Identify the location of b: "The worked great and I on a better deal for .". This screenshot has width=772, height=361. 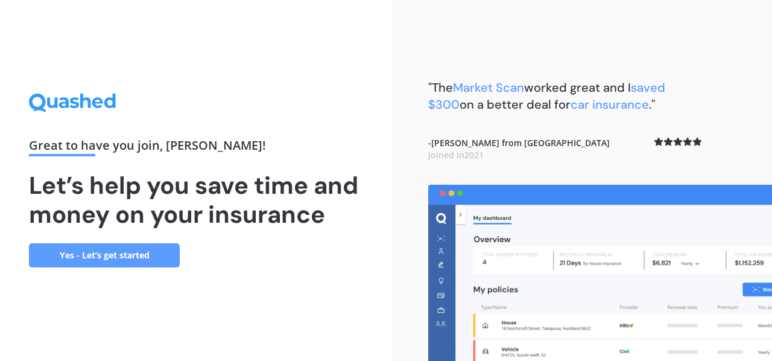
(546, 96).